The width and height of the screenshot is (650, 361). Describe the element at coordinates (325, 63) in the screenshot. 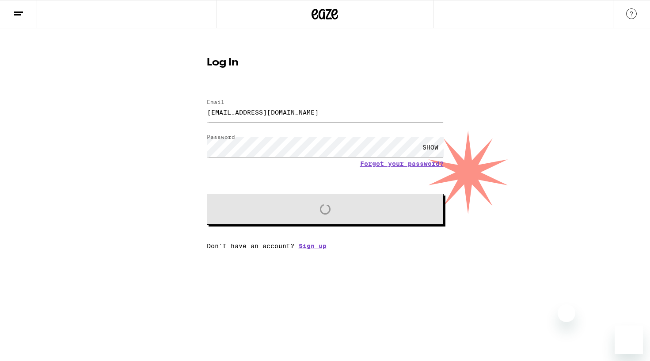

I see `h1: Log In` at that location.